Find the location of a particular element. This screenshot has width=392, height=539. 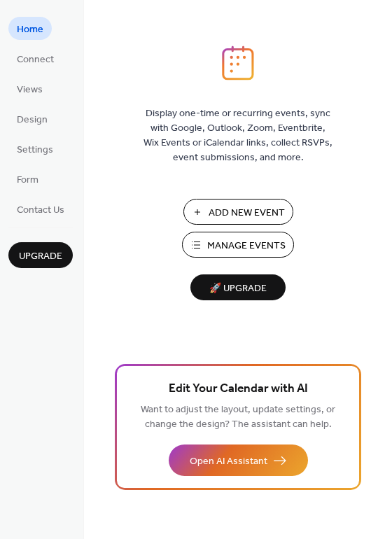

button: Open AI Assistant is located at coordinates (238, 460).